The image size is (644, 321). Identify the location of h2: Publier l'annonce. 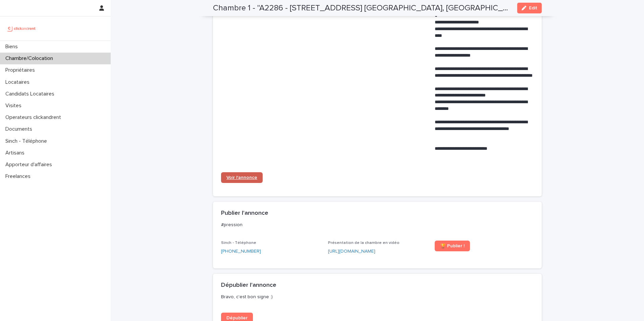
(245, 214).